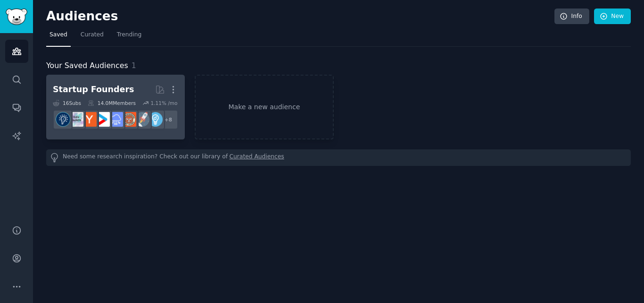 The width and height of the screenshot is (644, 303). Describe the element at coordinates (93, 89) in the screenshot. I see `div: Startup Founders` at that location.